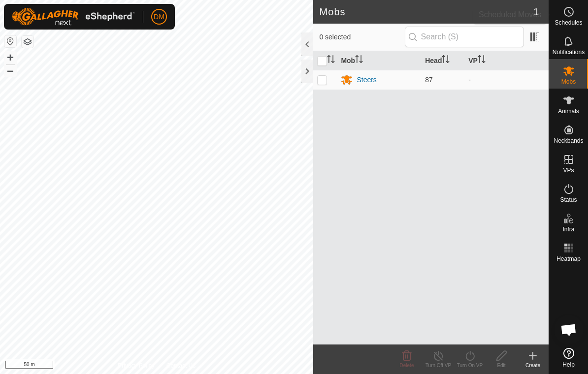 This screenshot has height=374, width=588. I want to click on div: Turn Off VP, so click(438, 366).